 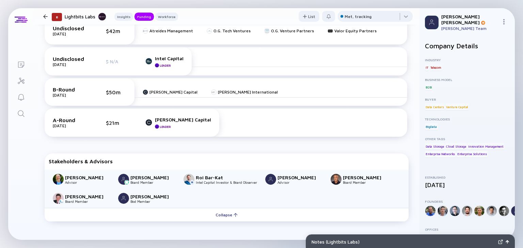 I want to click on div: Kfar Saba ,, so click(x=443, y=237).